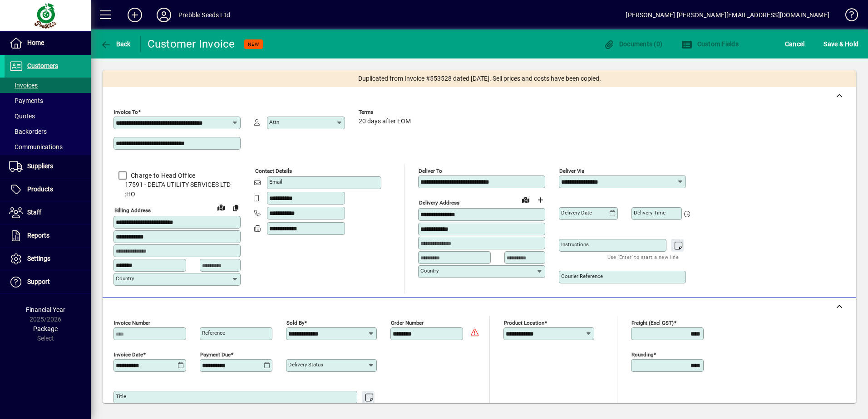 Image resolution: width=868 pixels, height=419 pixels. Describe the element at coordinates (34, 212) in the screenshot. I see `span: Staff` at that location.